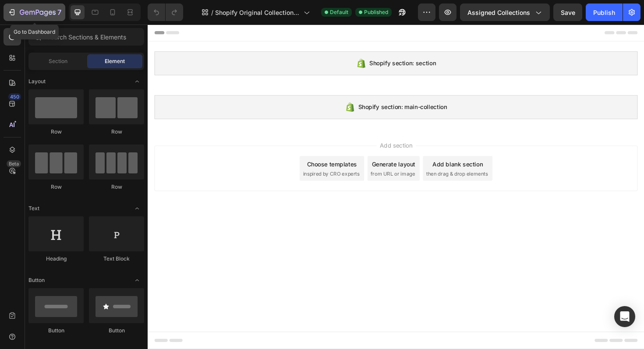 The width and height of the screenshot is (644, 349). What do you see at coordinates (56, 259) in the screenshot?
I see `div: Heading` at bounding box center [56, 259].